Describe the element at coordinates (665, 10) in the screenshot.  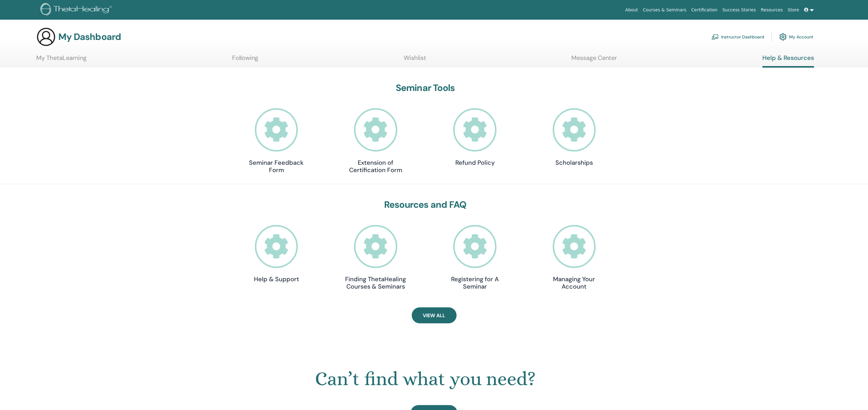
I see `a: Courses & Seminars` at that location.